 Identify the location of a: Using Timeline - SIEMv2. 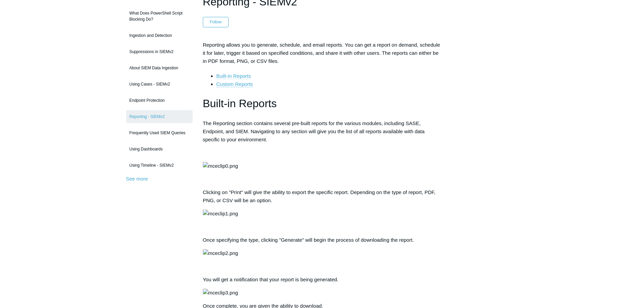
(159, 165).